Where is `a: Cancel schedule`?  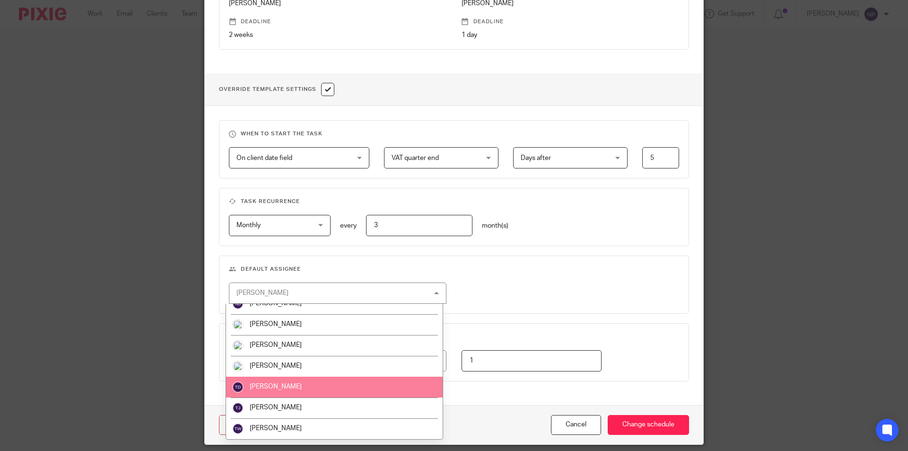 a: Cancel schedule is located at coordinates (258, 425).